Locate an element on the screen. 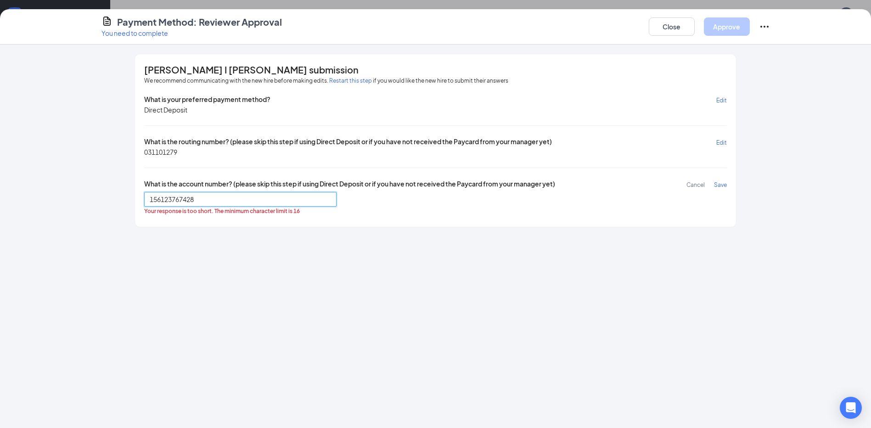  span: 031101279 is located at coordinates (161, 152).